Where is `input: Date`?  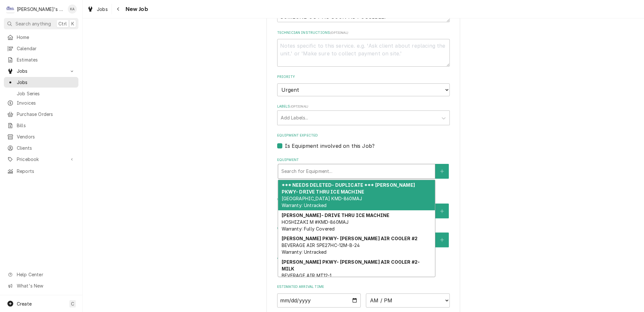
input: Date is located at coordinates (319, 300).